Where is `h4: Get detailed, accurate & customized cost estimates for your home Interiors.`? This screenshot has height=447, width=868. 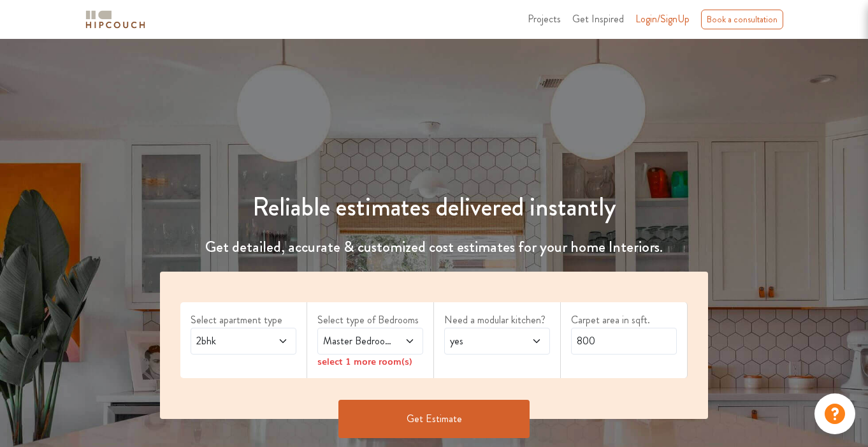
h4: Get detailed, accurate & customized cost estimates for your home Interiors. is located at coordinates (434, 247).